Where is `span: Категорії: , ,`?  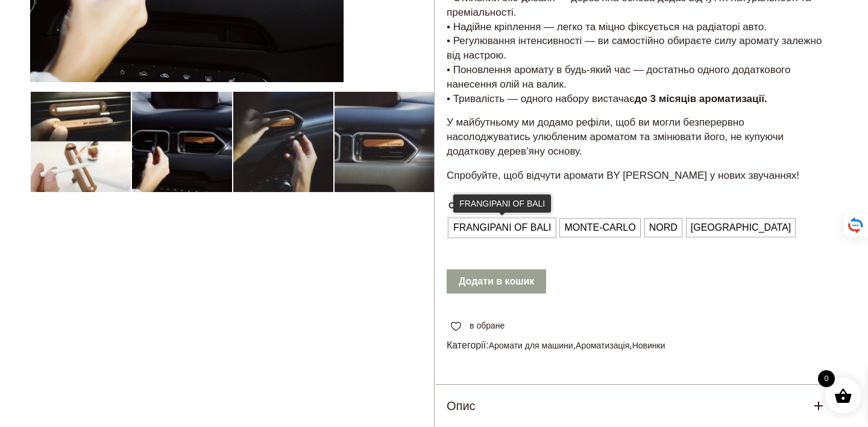
span: Категорії: , , is located at coordinates (636, 345).